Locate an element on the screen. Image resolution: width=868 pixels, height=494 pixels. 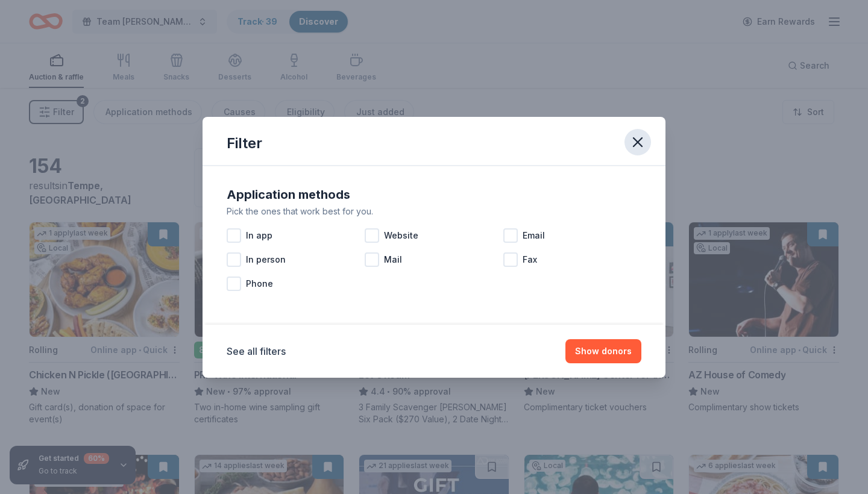
span: Website is located at coordinates (401, 236).